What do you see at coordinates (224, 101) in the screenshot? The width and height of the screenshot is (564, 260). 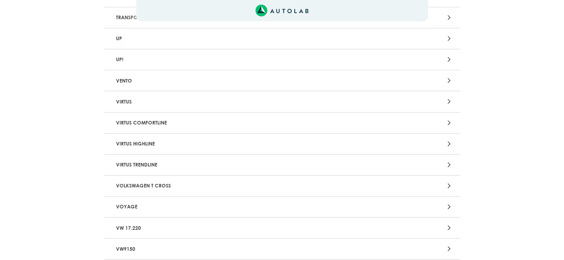 I see `p: VIRTUS` at bounding box center [224, 101].